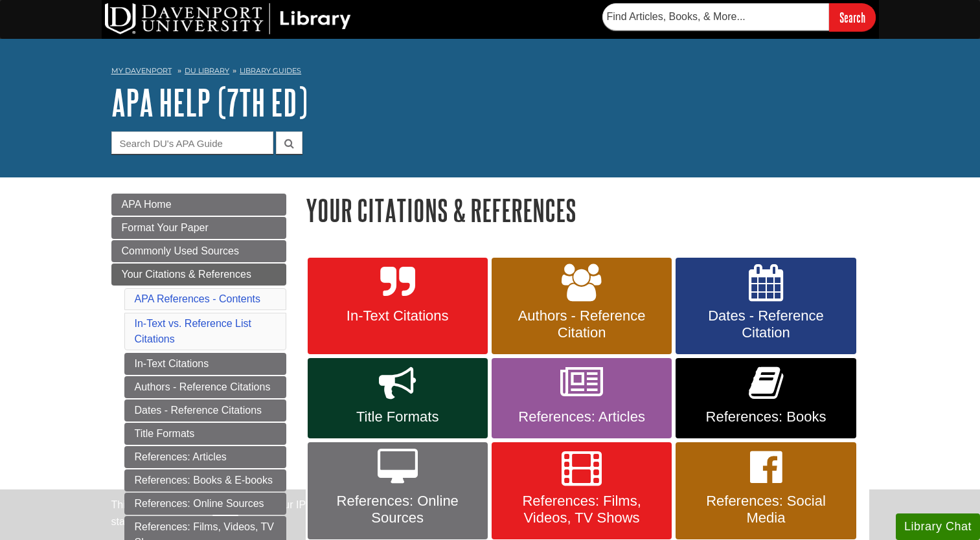 The height and width of the screenshot is (540, 980). What do you see at coordinates (193, 330) in the screenshot?
I see `a: In-Text vs. Reference List Citations` at bounding box center [193, 330].